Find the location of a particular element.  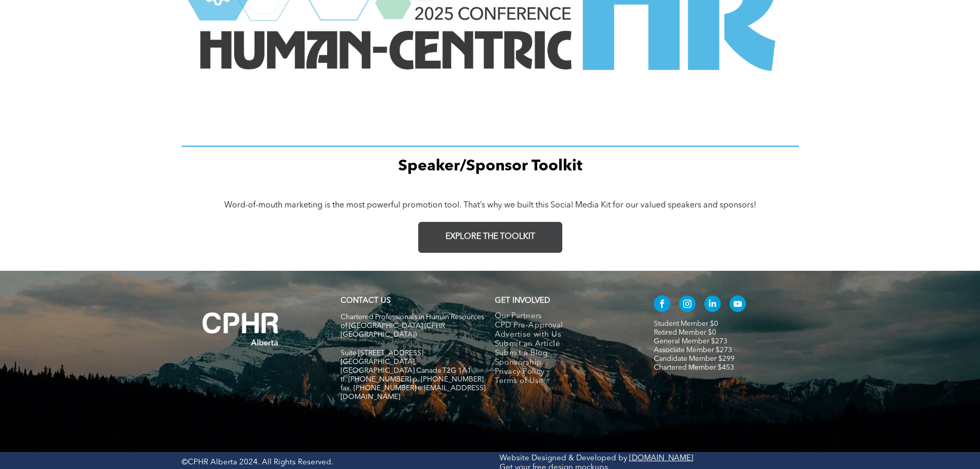

a: instagram is located at coordinates (687, 305).